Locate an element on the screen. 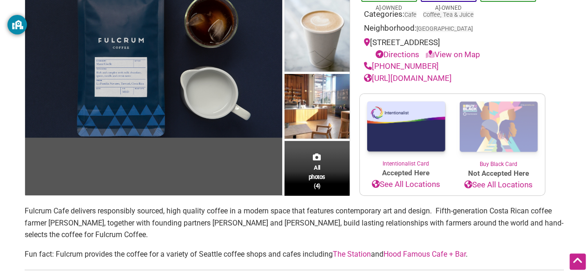  a: View on Map is located at coordinates (453, 54).